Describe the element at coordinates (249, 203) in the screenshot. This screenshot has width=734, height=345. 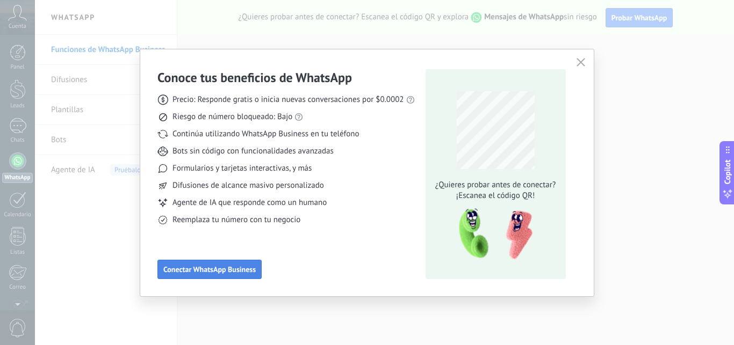
I see `span: Agente de IA que responde como un humano` at that location.